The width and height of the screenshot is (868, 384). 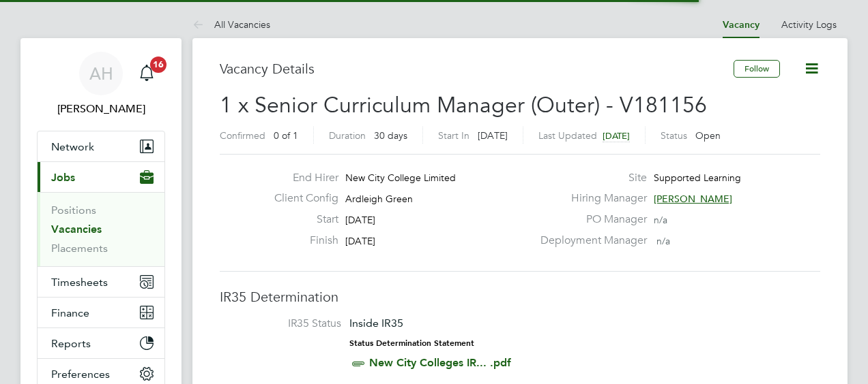 I want to click on a: New City Colleges IR... .pdf, so click(x=440, y=362).